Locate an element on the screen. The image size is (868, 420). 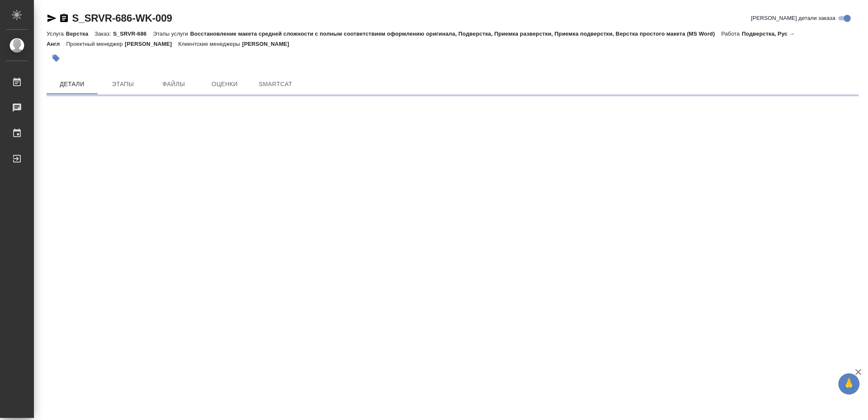
p: Этапы услуги is located at coordinates (172, 34).